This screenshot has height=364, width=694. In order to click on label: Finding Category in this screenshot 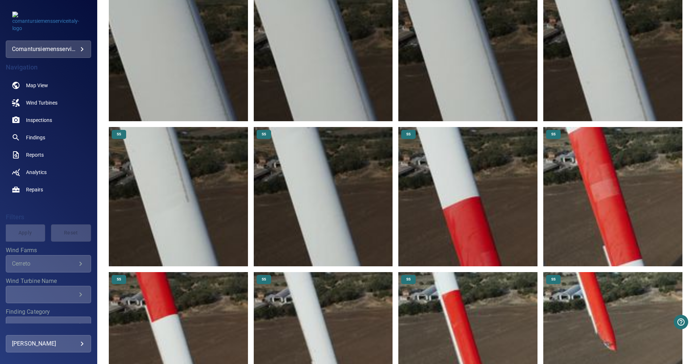, I will do `click(48, 312)`.